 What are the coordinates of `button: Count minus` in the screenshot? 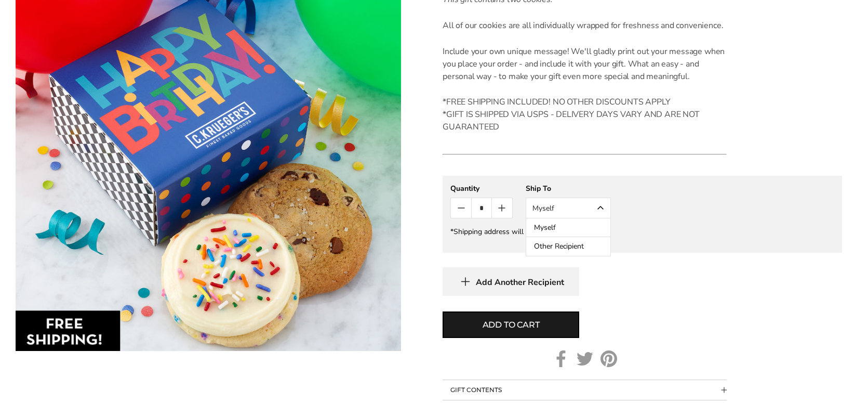 It's located at (461, 208).